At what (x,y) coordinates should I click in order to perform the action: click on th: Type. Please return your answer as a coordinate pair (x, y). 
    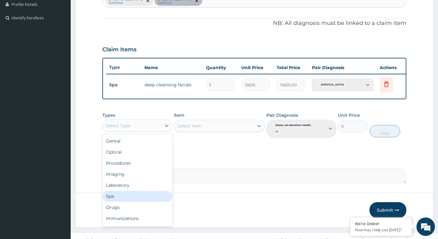
    Looking at the image, I should click on (123, 67).